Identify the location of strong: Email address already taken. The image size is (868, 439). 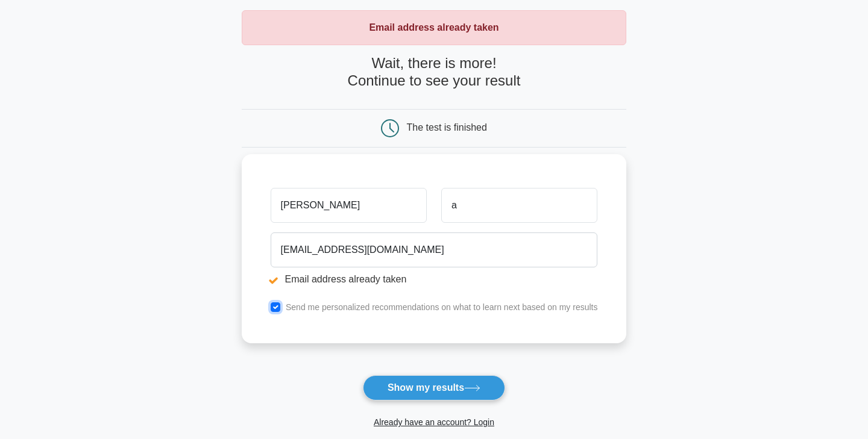
(433, 27).